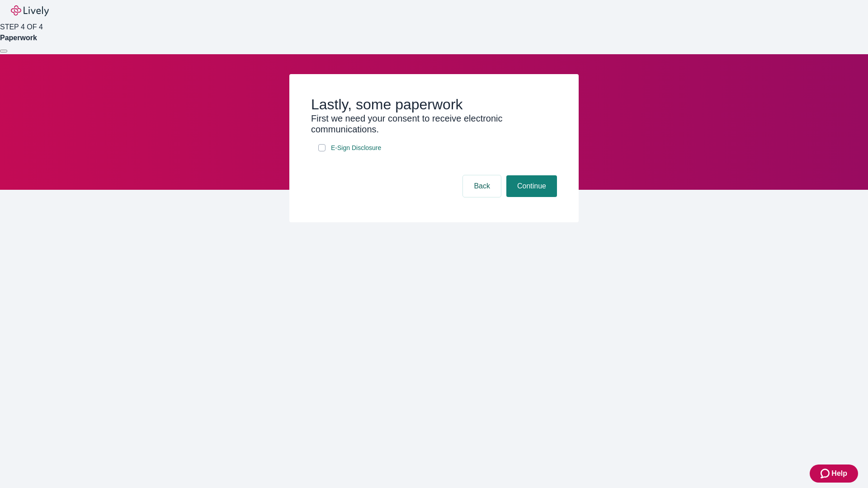  What do you see at coordinates (839, 474) in the screenshot?
I see `span: Help` at bounding box center [839, 474].